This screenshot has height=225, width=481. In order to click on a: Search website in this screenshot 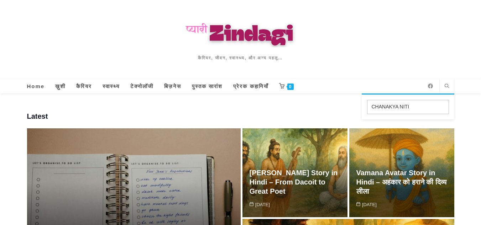, I will do `click(447, 87)`.